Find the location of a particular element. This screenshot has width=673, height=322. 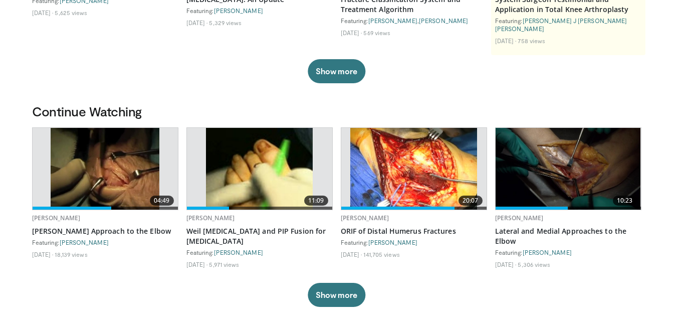

img: Parekh_Claw_toe_with_smart_toe_100011694_1.jpg.620x360_q85_upscale.jpg is located at coordinates (259, 168).